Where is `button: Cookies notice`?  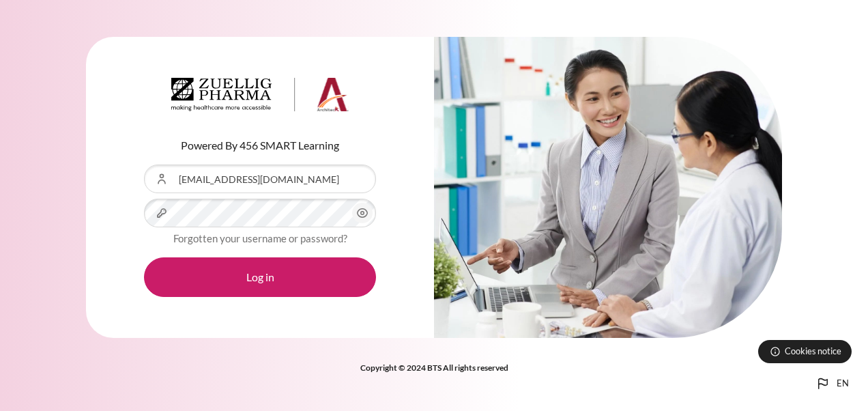
button: Cookies notice is located at coordinates (805, 352).